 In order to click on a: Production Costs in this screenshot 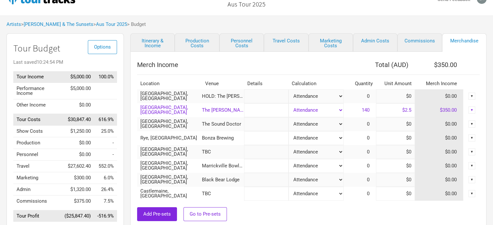, I will do `click(197, 42)`.